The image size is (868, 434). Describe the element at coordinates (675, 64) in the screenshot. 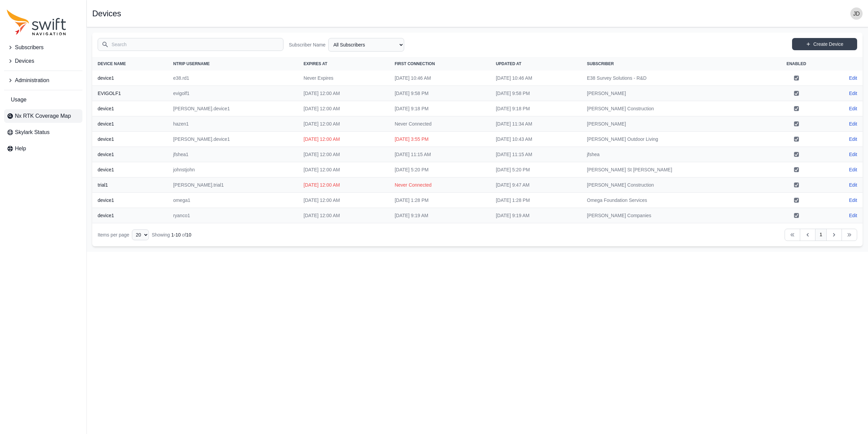

I see `th: Subscriber` at that location.